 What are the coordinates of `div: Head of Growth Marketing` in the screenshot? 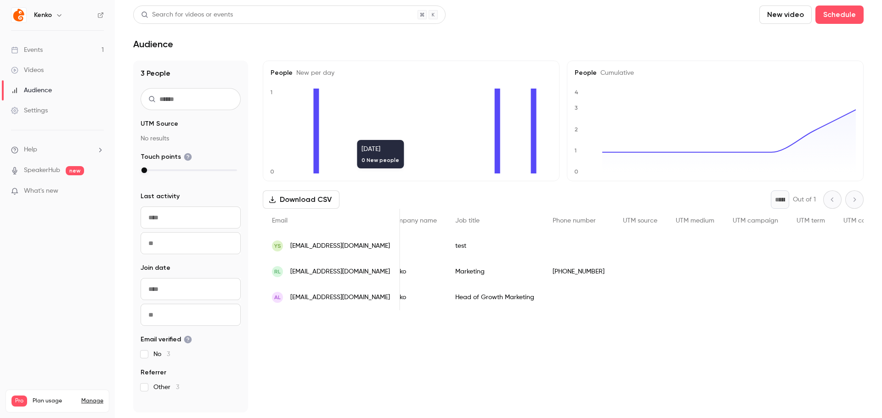 It's located at (495, 298).